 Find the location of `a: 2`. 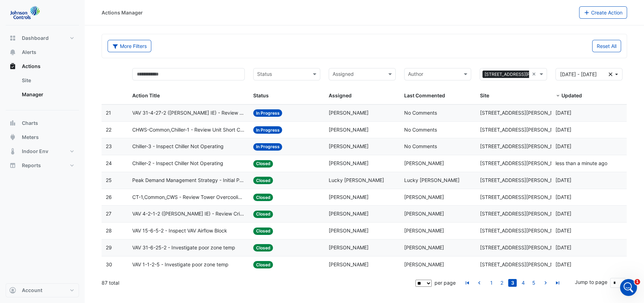

a: 2 is located at coordinates (502, 282).